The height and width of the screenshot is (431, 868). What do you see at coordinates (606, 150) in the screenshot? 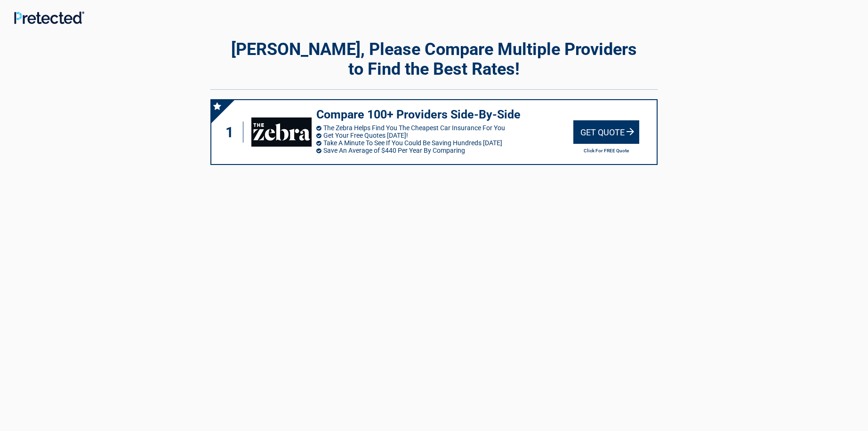
I see `h2: Click For FREE Quote` at bounding box center [606, 150].